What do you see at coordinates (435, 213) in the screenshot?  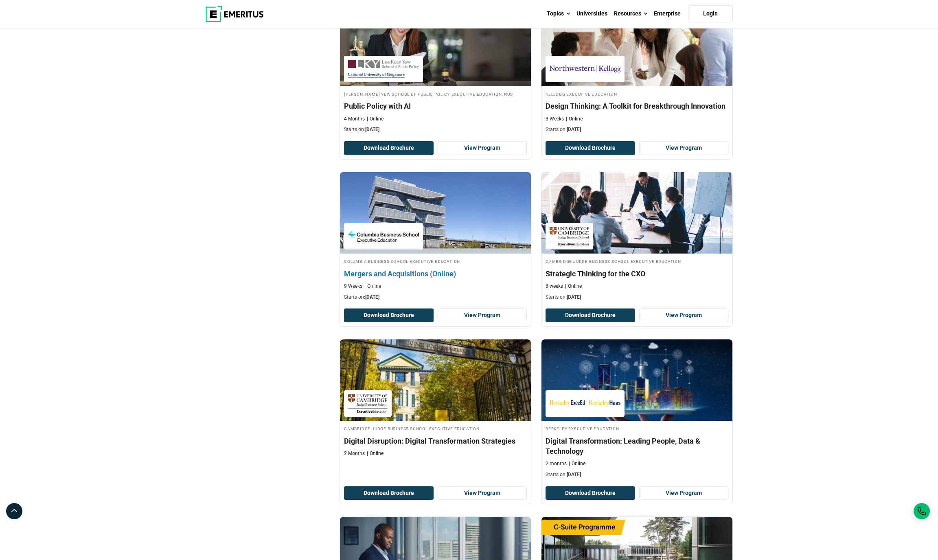 I see `img: Mergers and Acquisitions (Online) | Online Strategy and Innovation Course` at bounding box center [435, 213].